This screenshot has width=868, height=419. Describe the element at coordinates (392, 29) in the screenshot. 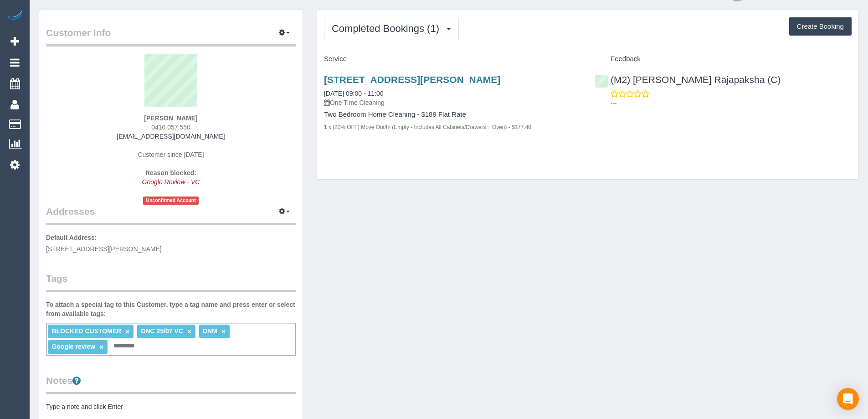

I see `button: Completed Bookings (1)` at that location.